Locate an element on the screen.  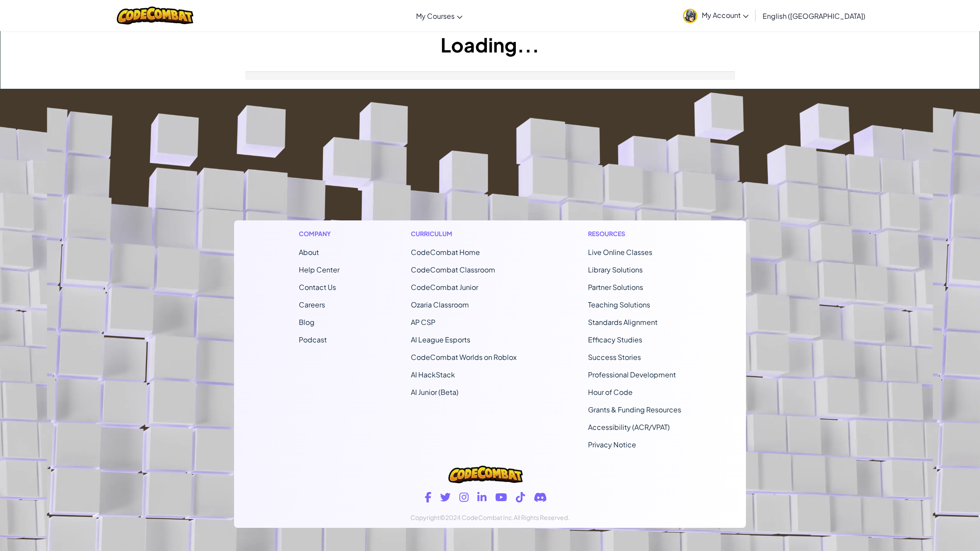
a: Grants & Funding Resources is located at coordinates (634, 409).